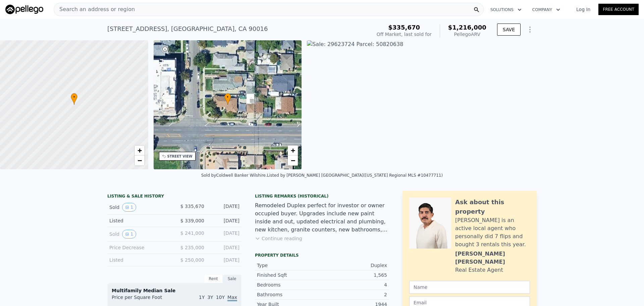  I want to click on button: Continue reading, so click(278, 239).